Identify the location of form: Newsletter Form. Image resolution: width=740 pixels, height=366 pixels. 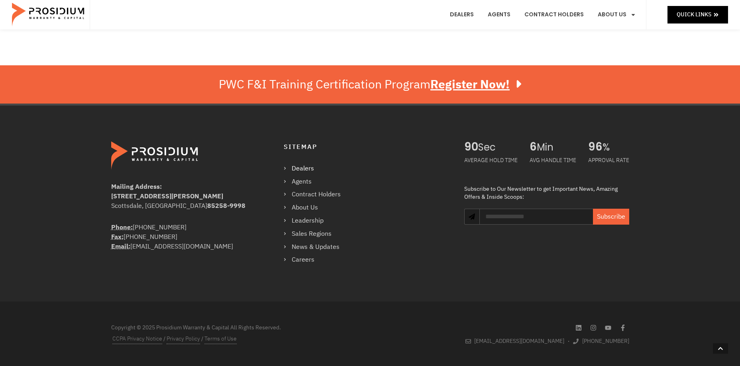
(554, 221).